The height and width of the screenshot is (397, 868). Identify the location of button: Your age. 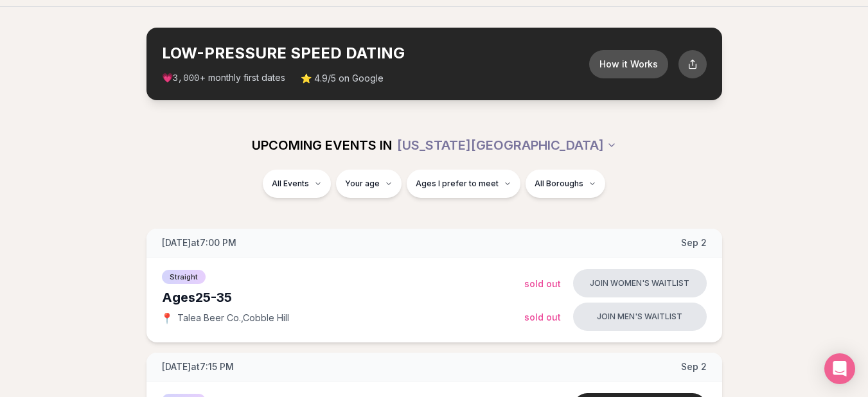
(369, 184).